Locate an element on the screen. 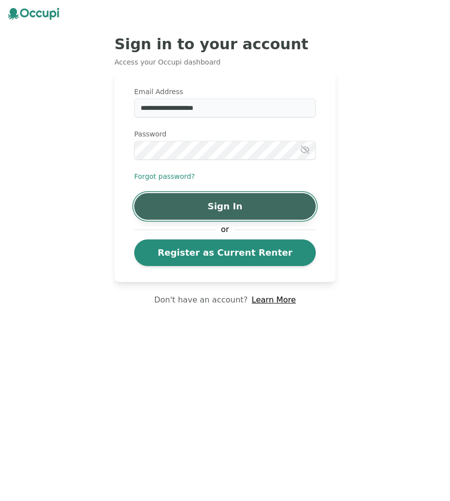 Image resolution: width=450 pixels, height=501 pixels. button: Sign In is located at coordinates (225, 207).